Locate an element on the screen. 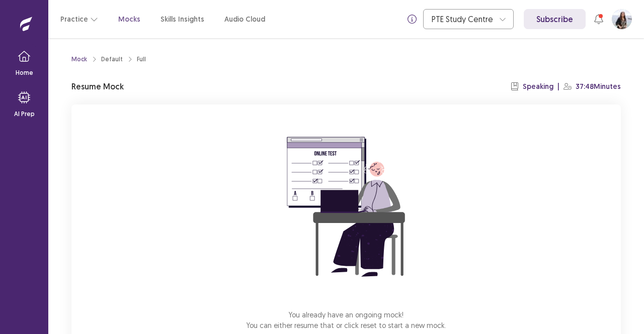 The height and width of the screenshot is (334, 644). p: Mocks is located at coordinates (129, 19).